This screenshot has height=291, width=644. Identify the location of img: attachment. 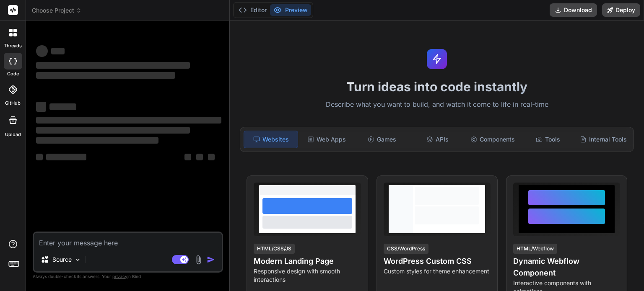
(198, 259).